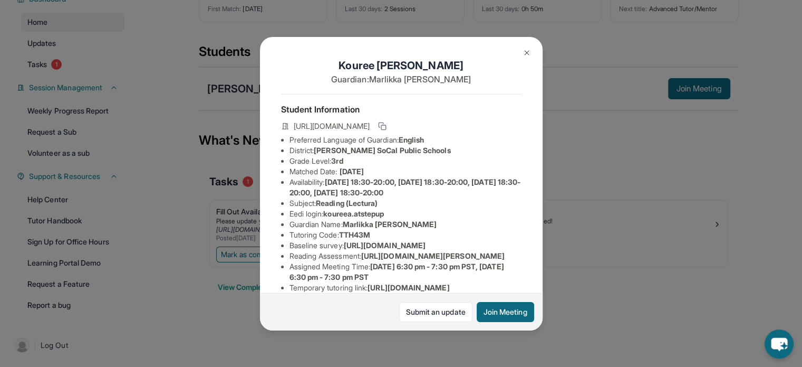  I want to click on li: Matched Date:, so click(406, 171).